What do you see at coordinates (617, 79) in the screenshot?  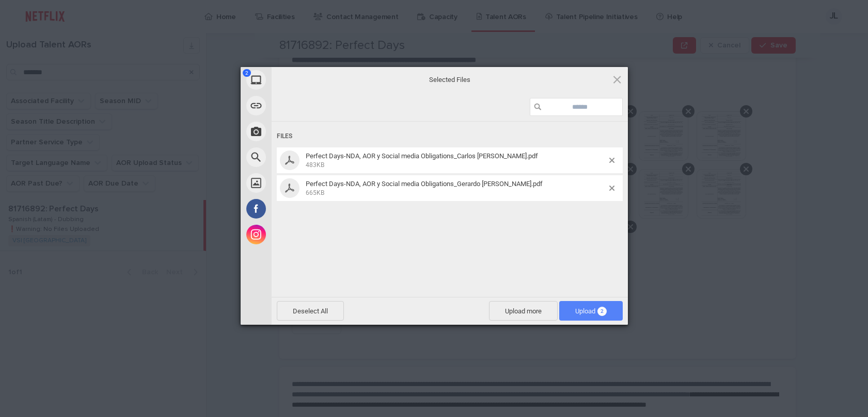 I see `span: Click here or hit ESC to close picker` at bounding box center [617, 79].